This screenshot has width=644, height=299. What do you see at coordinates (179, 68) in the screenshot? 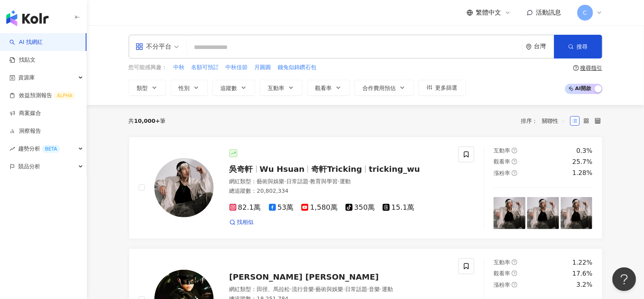
I see `button: 中秋` at bounding box center [179, 68].